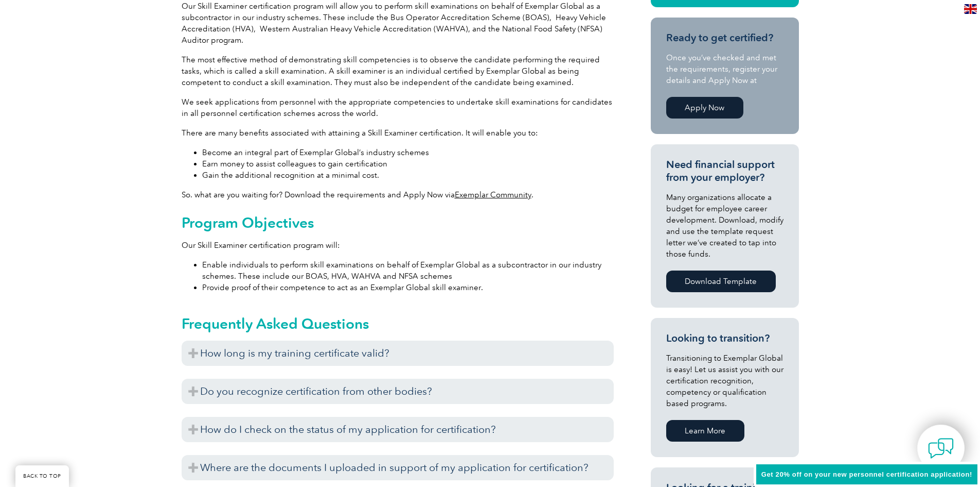 The width and height of the screenshot is (980, 487). Describe the element at coordinates (705, 108) in the screenshot. I see `a: Apply Now` at that location.